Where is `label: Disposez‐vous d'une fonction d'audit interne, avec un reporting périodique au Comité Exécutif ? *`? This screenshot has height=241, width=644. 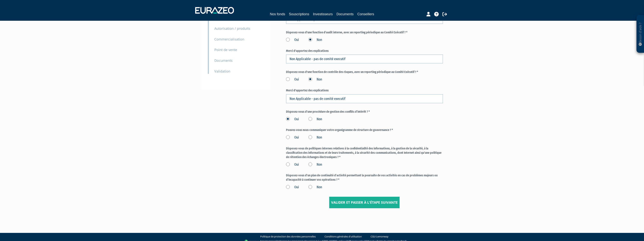 label: Disposez‐vous d'une fonction d'audit interne, avec un reporting périodique au Comité Exécutif ? * is located at coordinates (365, 32).